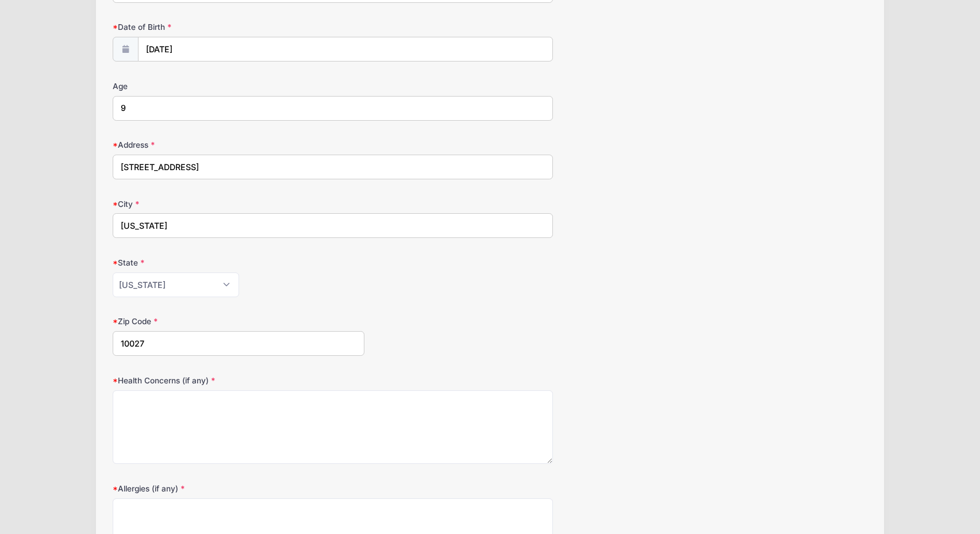 This screenshot has height=534, width=980. I want to click on input: xxxxx, so click(238, 343).